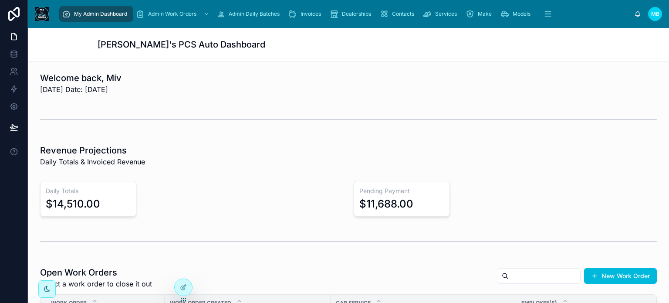  Describe the element at coordinates (446, 14) in the screenshot. I see `span: Services` at that location.